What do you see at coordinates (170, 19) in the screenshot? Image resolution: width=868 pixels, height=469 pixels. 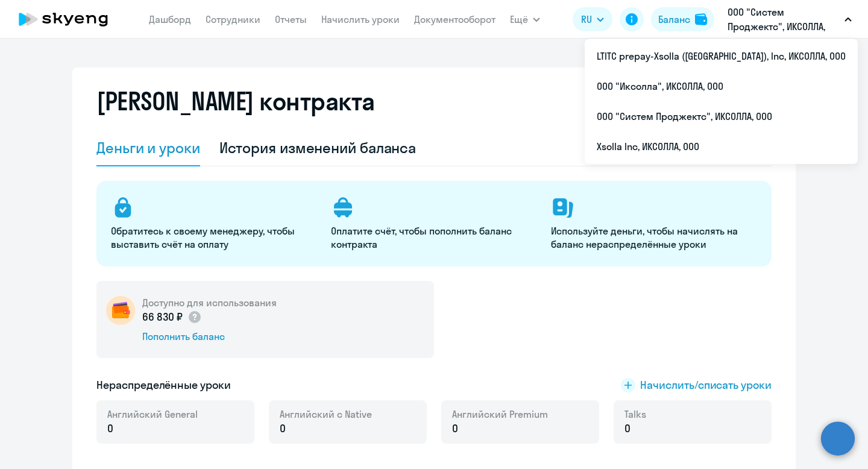 I see `a: Дашборд` at bounding box center [170, 19].